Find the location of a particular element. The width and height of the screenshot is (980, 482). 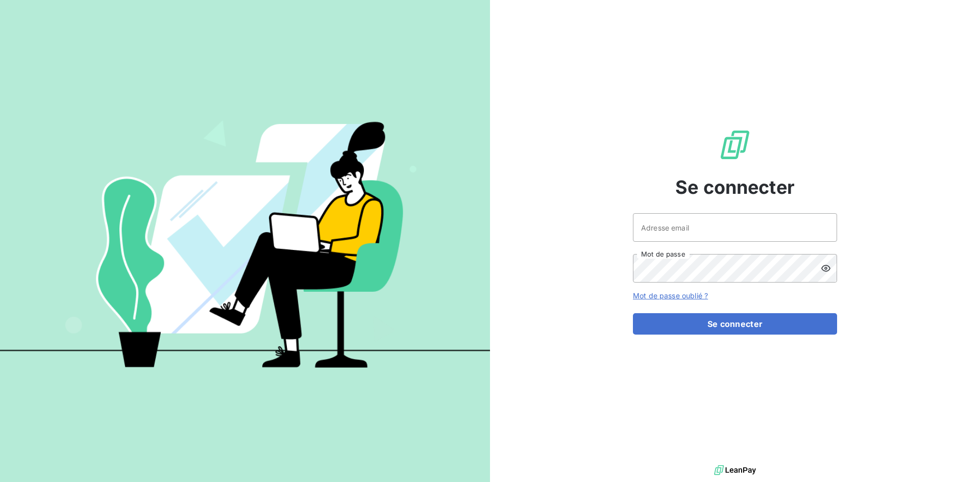

a: Mot de passe oublié ? is located at coordinates (670, 295).